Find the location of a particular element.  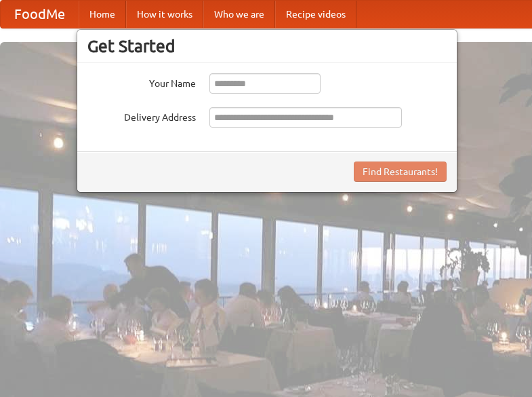

label: Your Name is located at coordinates (142, 81).